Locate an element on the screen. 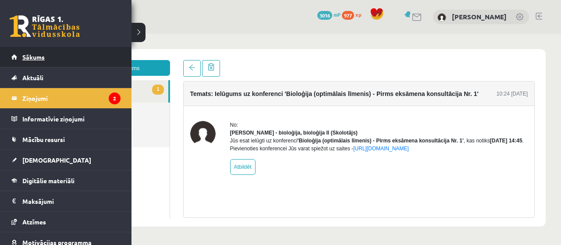 The width and height of the screenshot is (561, 245). a: Digitālie materiāli is located at coordinates (66, 180).